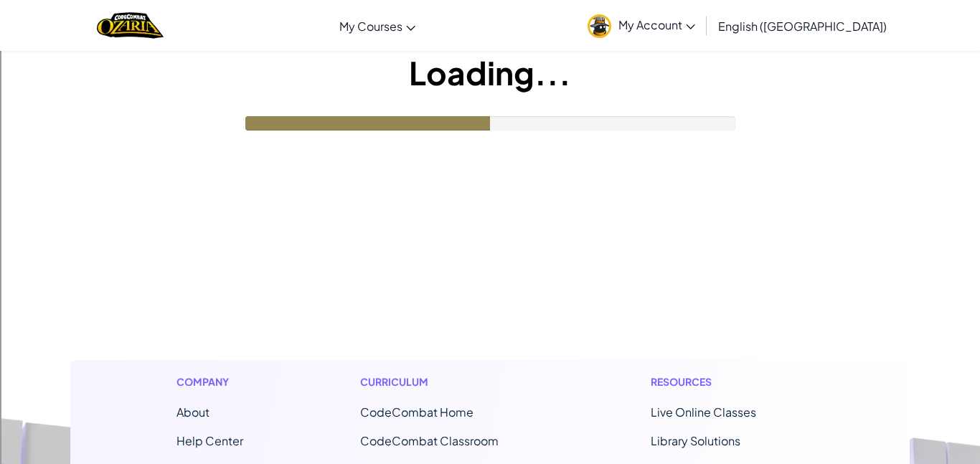 This screenshot has width=980, height=464. Describe the element at coordinates (642, 25) in the screenshot. I see `a: My Account` at that location.